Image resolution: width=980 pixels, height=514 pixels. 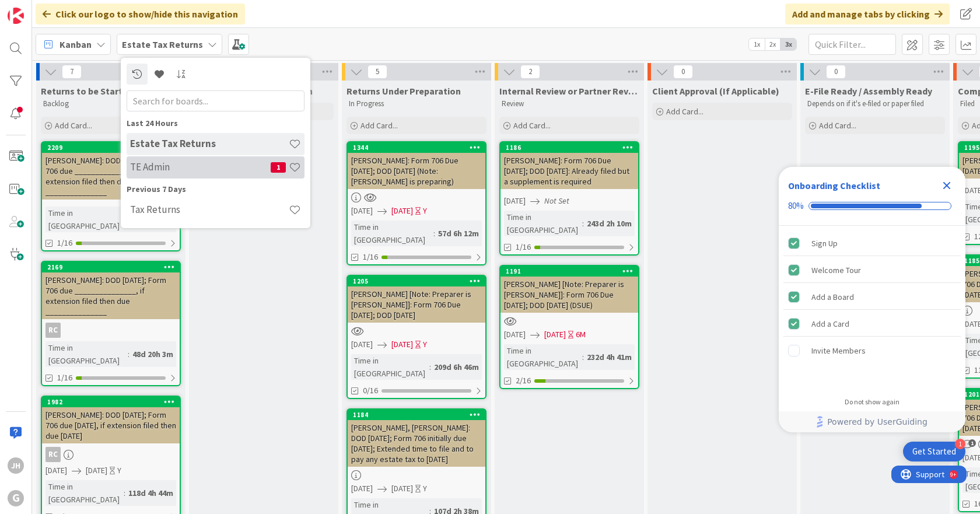 I want to click on div: 209d 6h 46m, so click(x=456, y=367).